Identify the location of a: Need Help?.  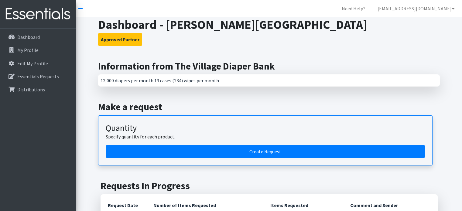
(353, 8).